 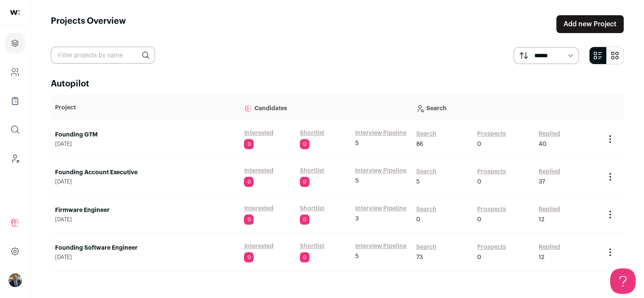 I want to click on span: 37, so click(x=541, y=182).